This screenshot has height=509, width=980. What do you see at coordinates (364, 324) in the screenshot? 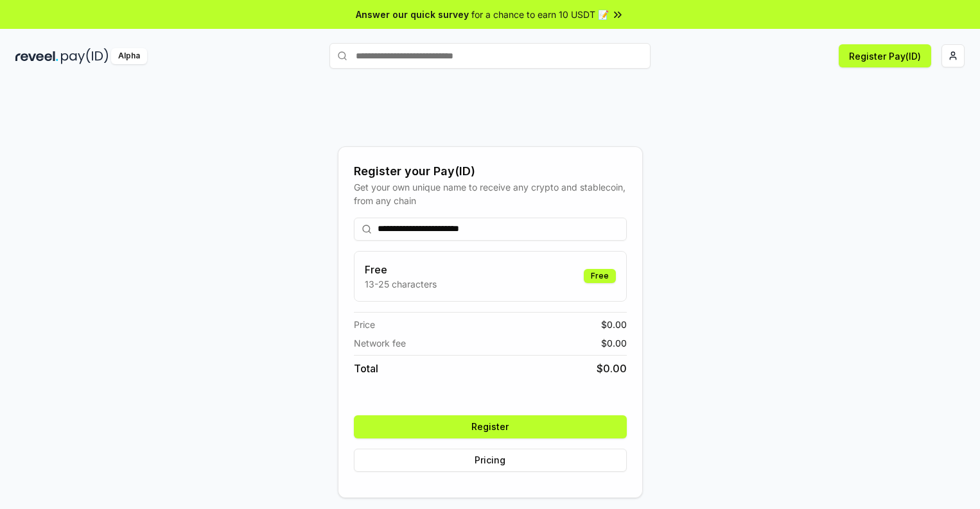
I see `span: Price` at bounding box center [364, 324].